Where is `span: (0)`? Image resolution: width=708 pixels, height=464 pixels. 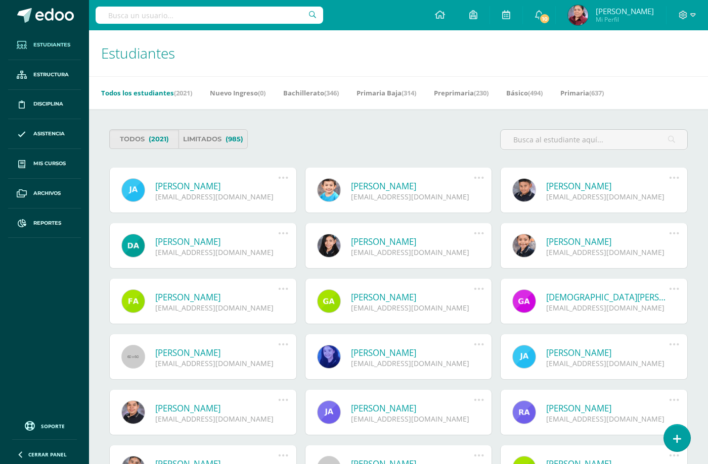
span: (0) is located at coordinates (261, 93).